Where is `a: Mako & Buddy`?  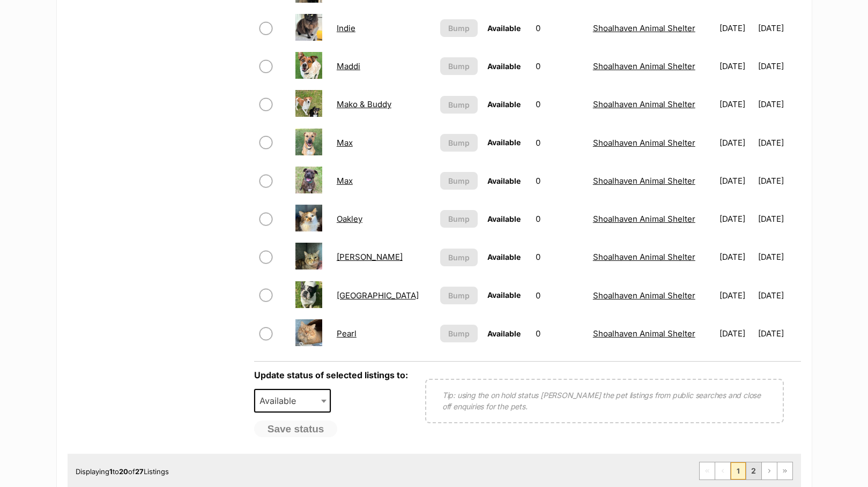 a: Mako & Buddy is located at coordinates (364, 104).